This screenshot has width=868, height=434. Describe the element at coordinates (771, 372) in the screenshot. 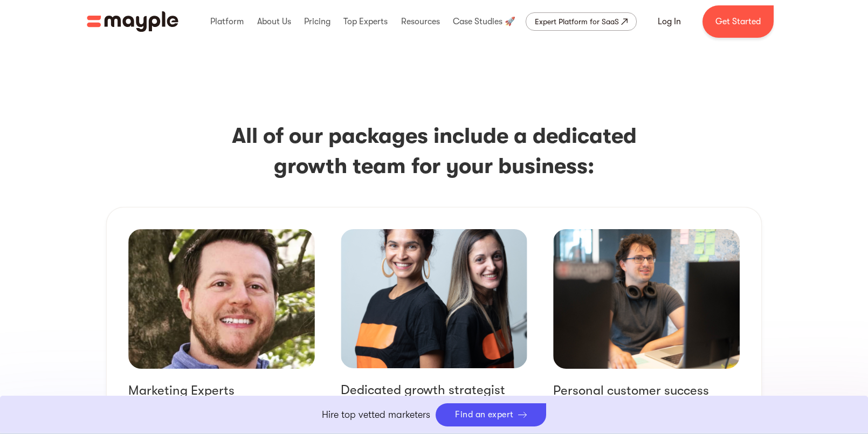

I see `div: Chat Widget` at that location.